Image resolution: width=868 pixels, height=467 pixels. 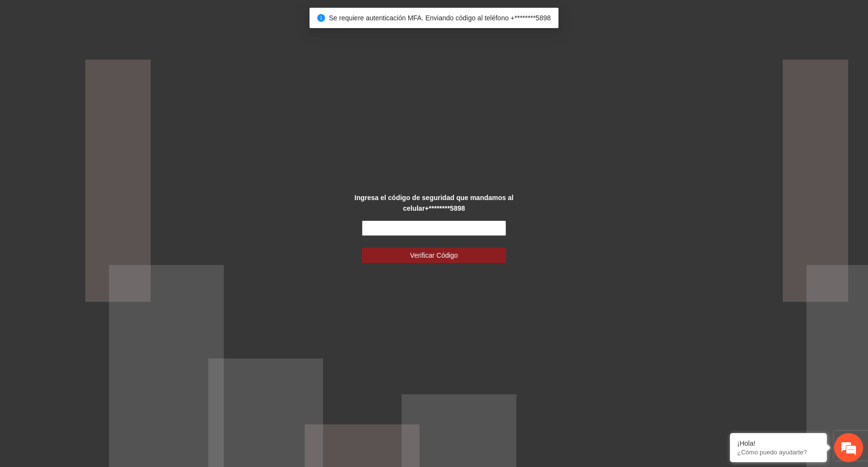 What do you see at coordinates (106, 56) in the screenshot?
I see `div: Chatee con nosotros ahora` at bounding box center [106, 56].